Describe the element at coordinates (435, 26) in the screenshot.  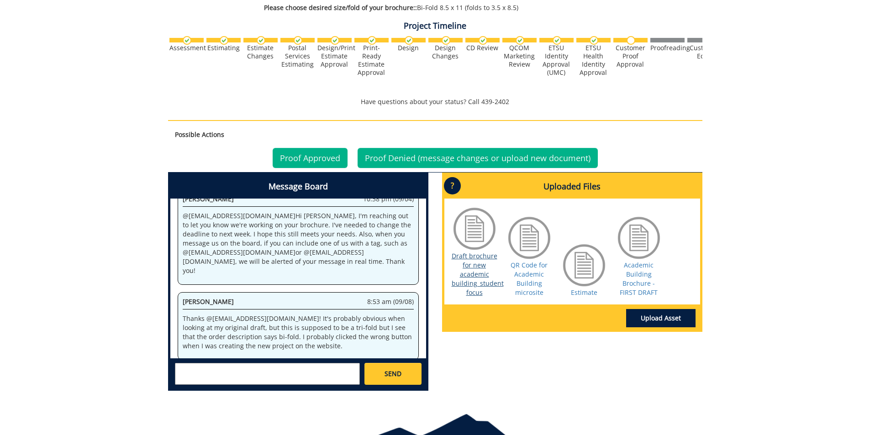
I see `h4: Project Timeline` at that location.